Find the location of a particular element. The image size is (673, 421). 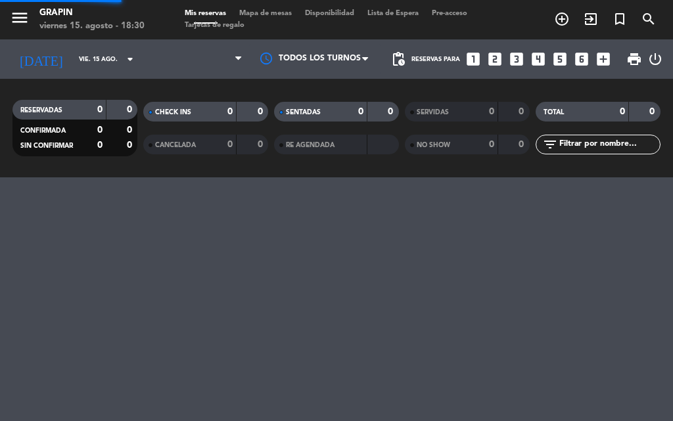

span: Mapa de mesas is located at coordinates (266, 13).